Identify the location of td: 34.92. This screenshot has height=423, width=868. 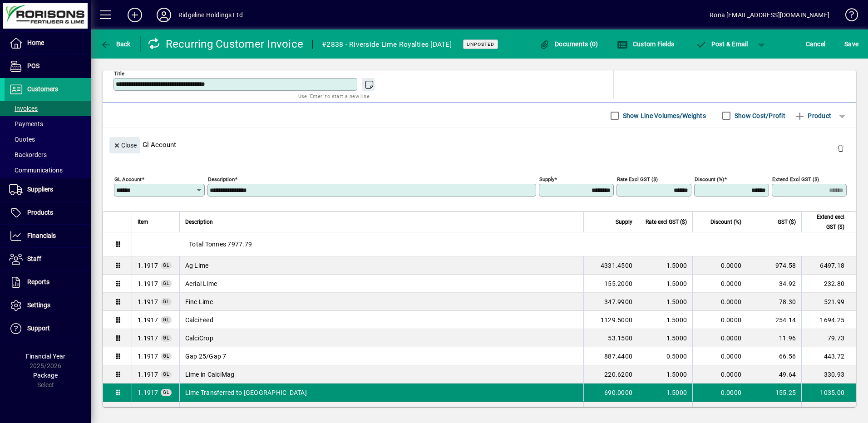
(774, 284).